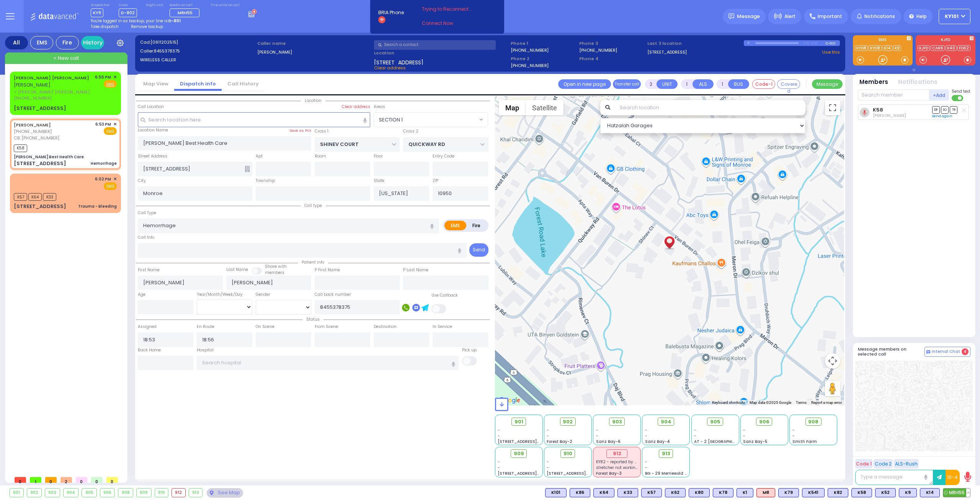 This screenshot has width=980, height=500. Describe the element at coordinates (519, 422) in the screenshot. I see `span: 901` at that location.